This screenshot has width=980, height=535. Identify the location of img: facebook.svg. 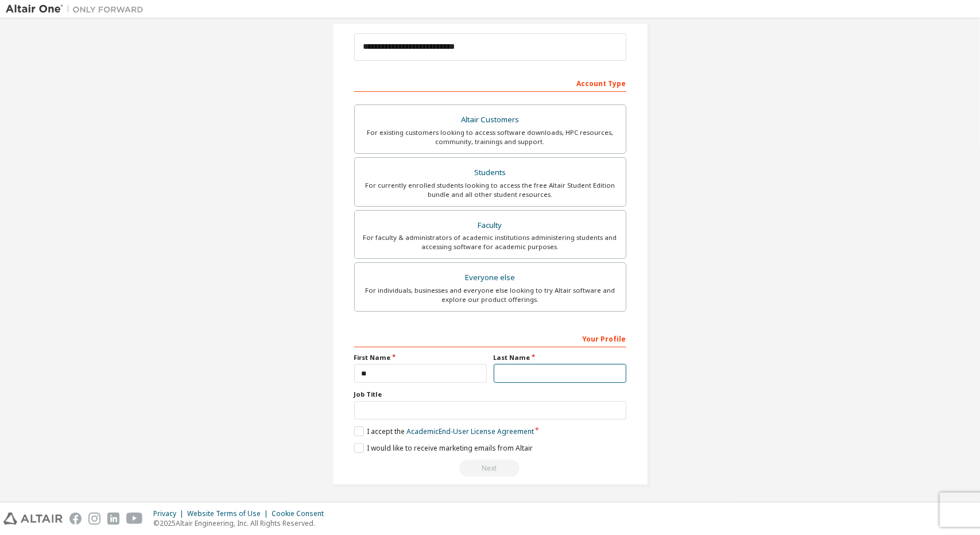
(75, 518).